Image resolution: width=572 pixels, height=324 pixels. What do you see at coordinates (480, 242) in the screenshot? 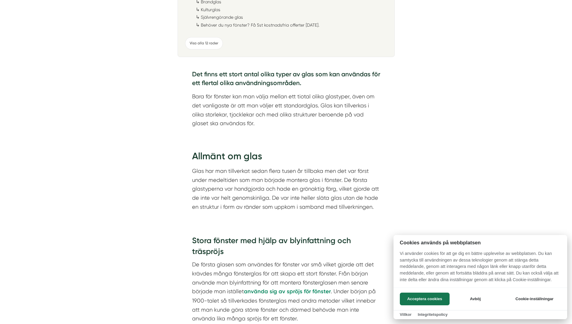
I see `h2: Cookies används på webbplatsen` at bounding box center [480, 242].